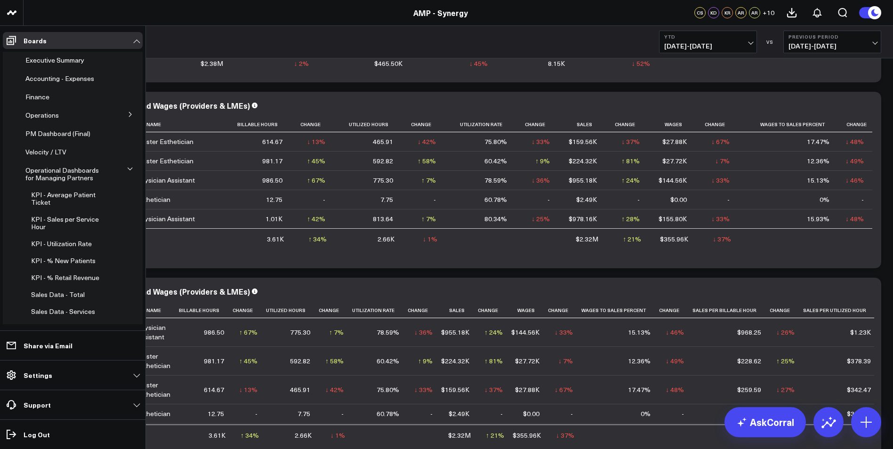 Image resolution: width=893 pixels, height=449 pixels. I want to click on div: ↓ 2%, so click(301, 64).